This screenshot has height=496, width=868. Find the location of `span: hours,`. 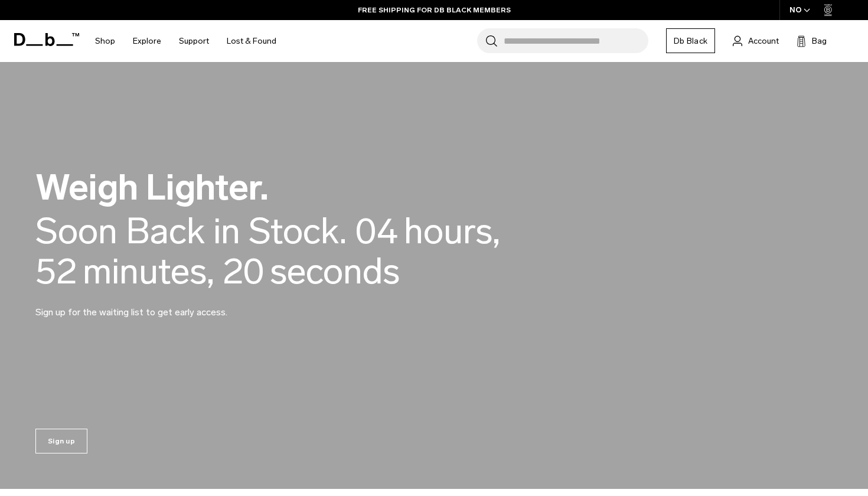

span: hours, is located at coordinates (451, 231).